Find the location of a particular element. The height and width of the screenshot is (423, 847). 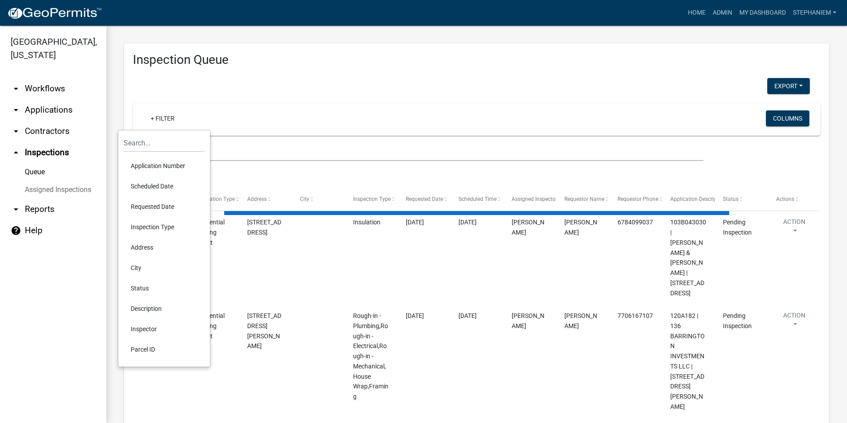

datatable-header-cell: Assigned Inspector is located at coordinates (529, 199).